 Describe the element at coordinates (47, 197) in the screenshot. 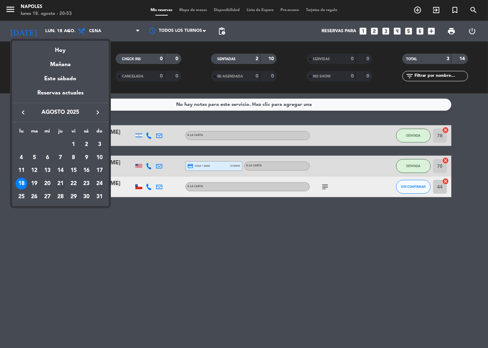

I see `div: 27` at that location.